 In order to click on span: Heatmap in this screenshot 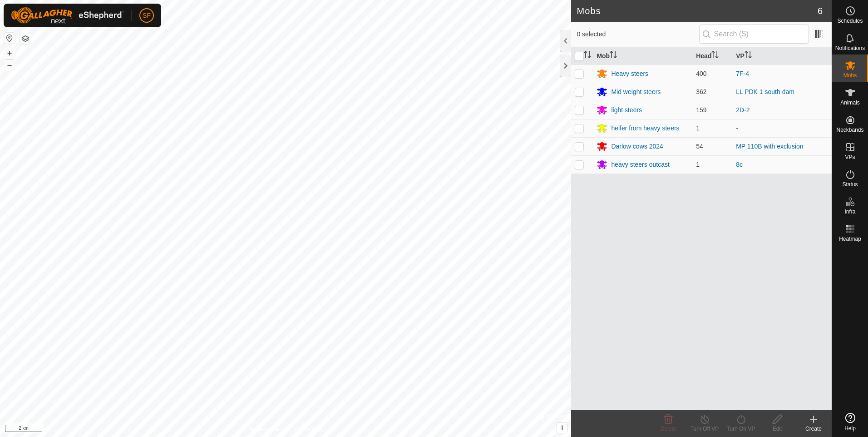, I will do `click(850, 239)`.